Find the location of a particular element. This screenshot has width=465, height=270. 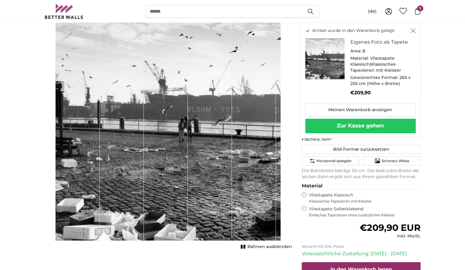

button: Zur Kasse gehen is located at coordinates (361, 126).